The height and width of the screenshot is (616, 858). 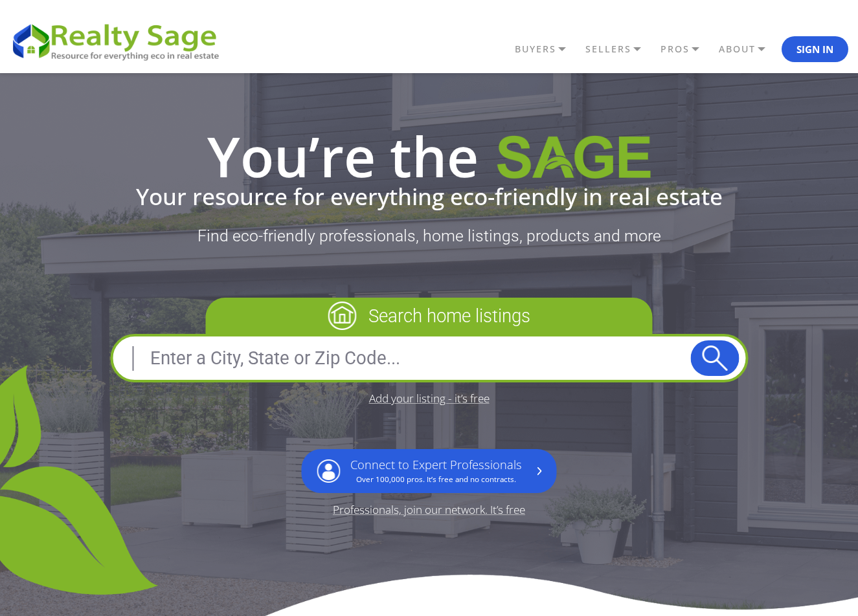 What do you see at coordinates (546, 50) in the screenshot?
I see `a: BUYERS` at bounding box center [546, 50].